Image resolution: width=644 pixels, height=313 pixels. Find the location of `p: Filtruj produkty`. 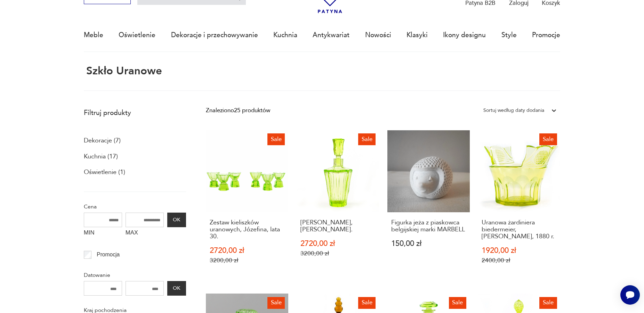

p: Filtruj produkty is located at coordinates (135, 113).